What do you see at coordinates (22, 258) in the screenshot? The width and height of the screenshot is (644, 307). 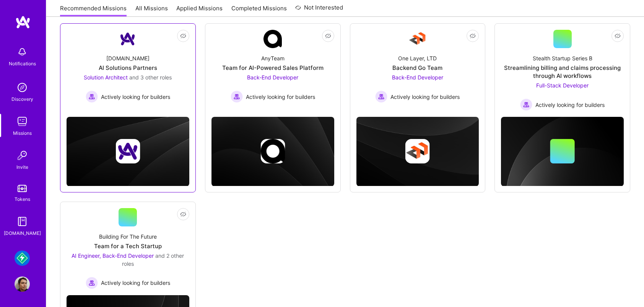 I see `img: Mudflap: Fintech for Trucking` at bounding box center [22, 258].